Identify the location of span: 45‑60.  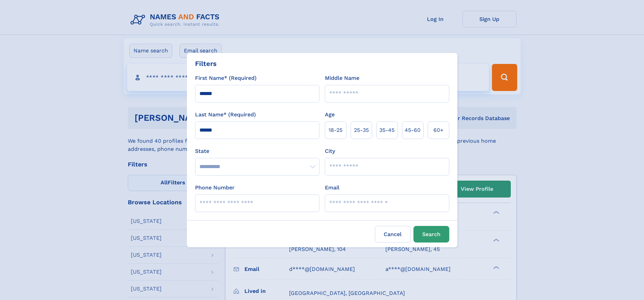
(413, 130).